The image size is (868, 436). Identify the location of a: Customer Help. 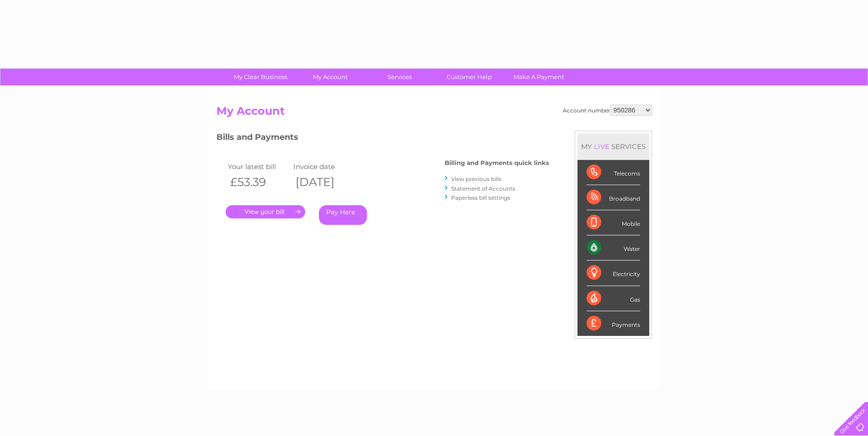
(468, 76).